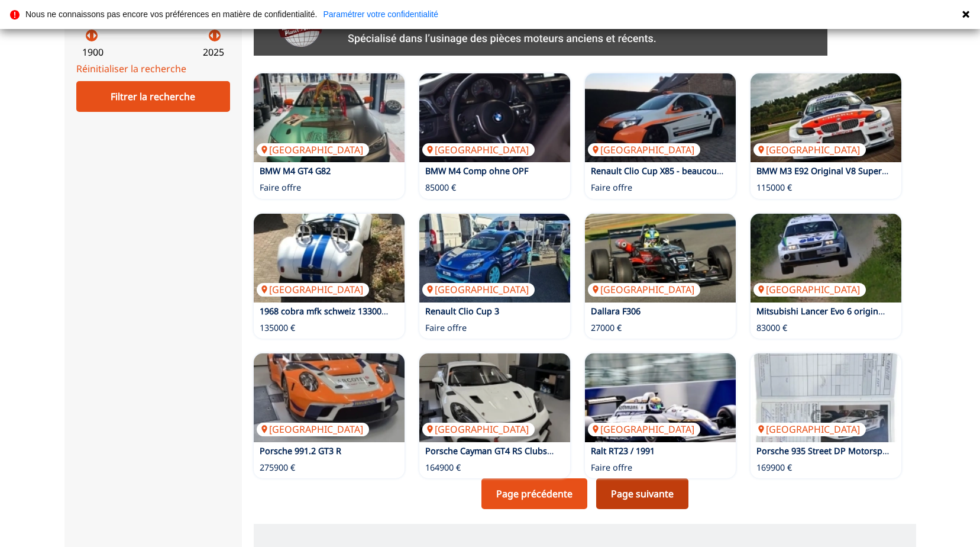 Image resolution: width=980 pixels, height=547 pixels. I want to click on img: BMW M4 GT4 G82, so click(329, 118).